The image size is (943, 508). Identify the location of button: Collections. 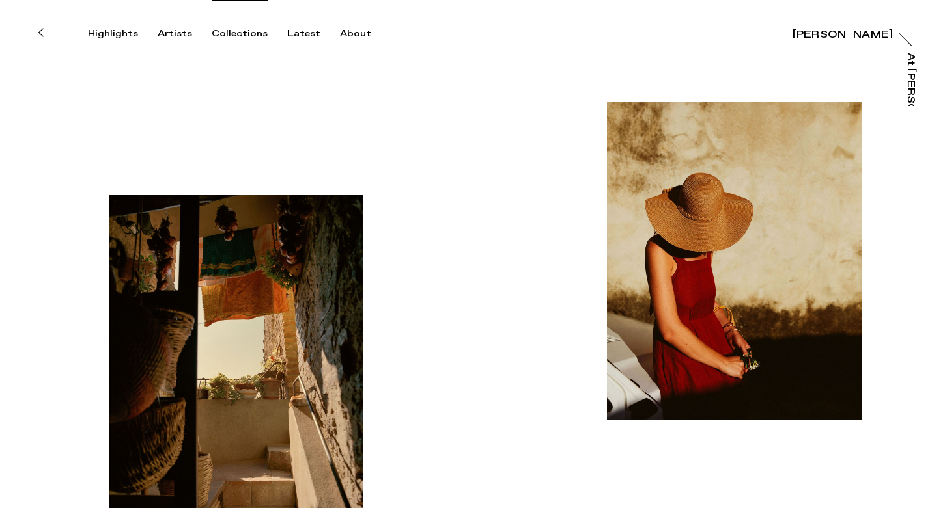
(249, 34).